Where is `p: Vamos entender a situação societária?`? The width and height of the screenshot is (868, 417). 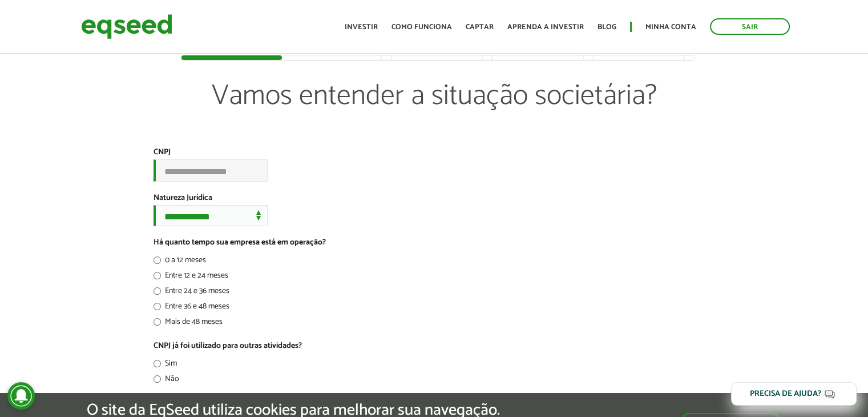
p: Vamos entender a situação societária? is located at coordinates (434, 113).